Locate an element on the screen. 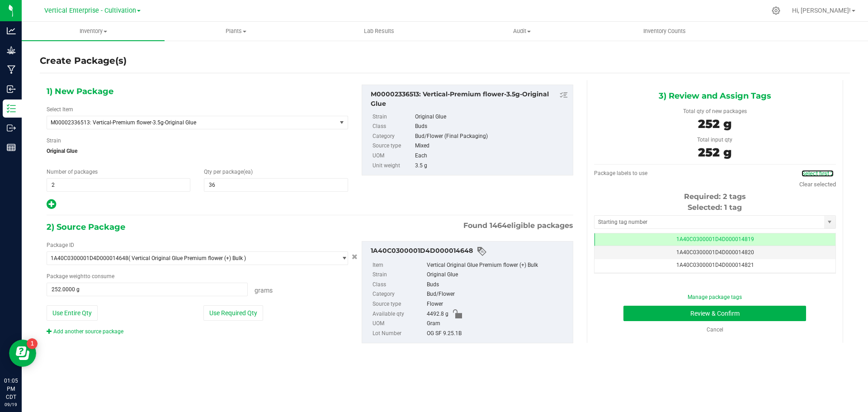 The height and width of the screenshot is (412, 868). span: 1A40C0300001D4D000014821 is located at coordinates (715, 265).